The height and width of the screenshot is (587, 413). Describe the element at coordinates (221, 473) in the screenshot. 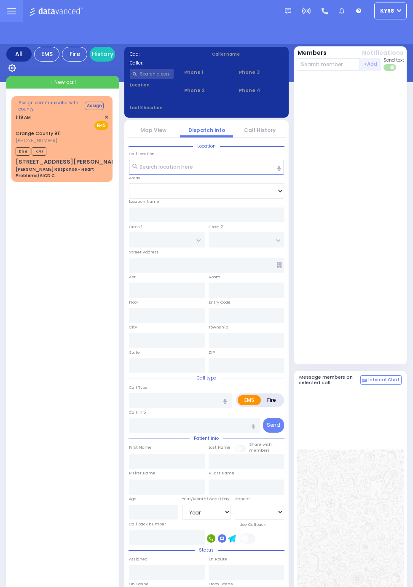

I see `label: P Last Name` at that location.